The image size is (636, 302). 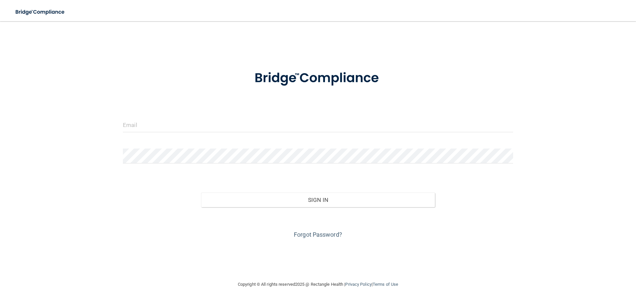 I want to click on button: Sign In, so click(x=318, y=200).